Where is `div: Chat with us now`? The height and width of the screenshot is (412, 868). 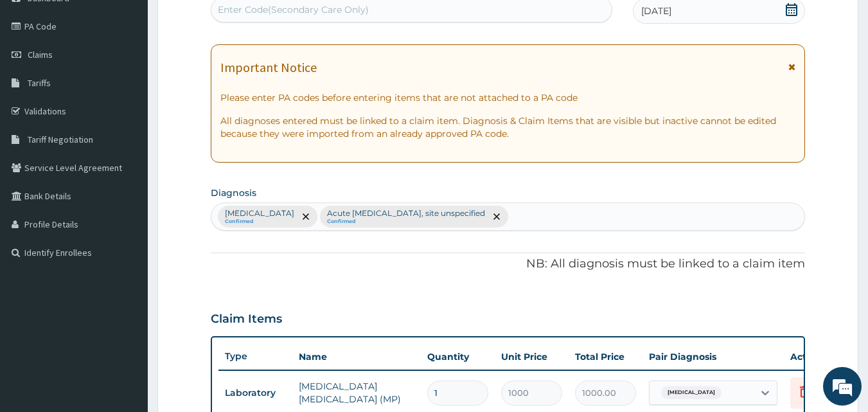
div: Chat with us now is located at coordinates (142, 80).